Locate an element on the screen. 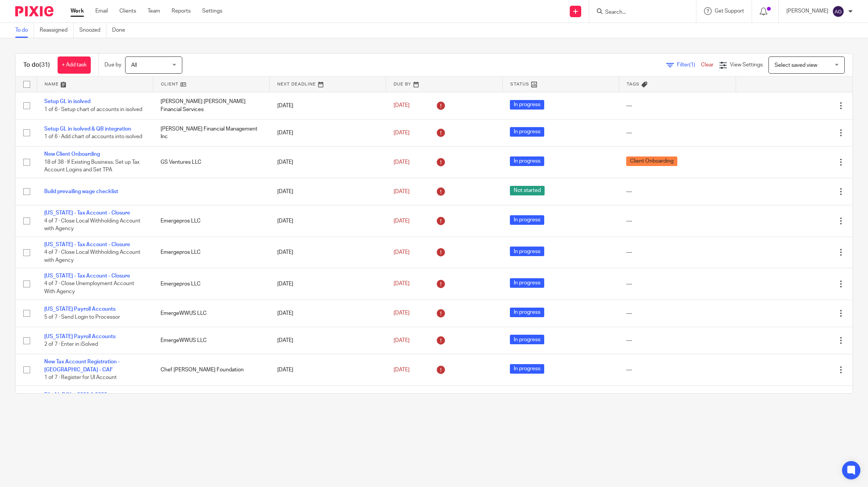 This screenshot has height=487, width=868. a: File AL DOL - 2021 & 2022 is located at coordinates (75, 395).